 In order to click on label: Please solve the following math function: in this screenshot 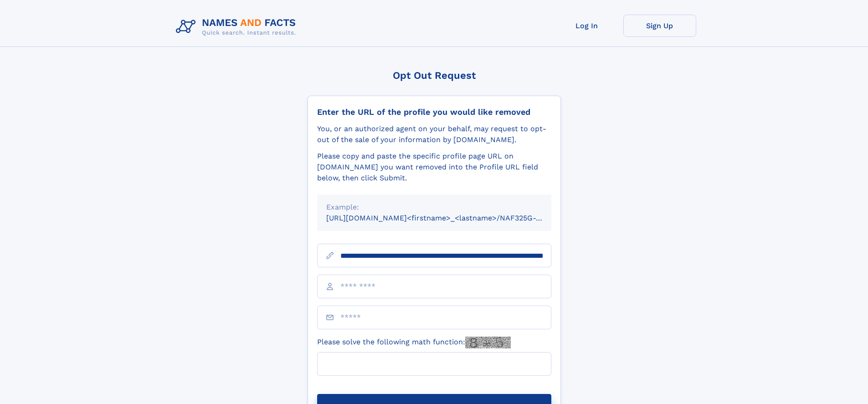, I will do `click(414, 342)`.